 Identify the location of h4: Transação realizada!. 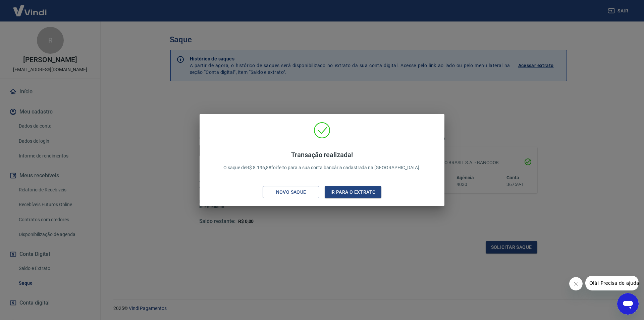
(322, 155).